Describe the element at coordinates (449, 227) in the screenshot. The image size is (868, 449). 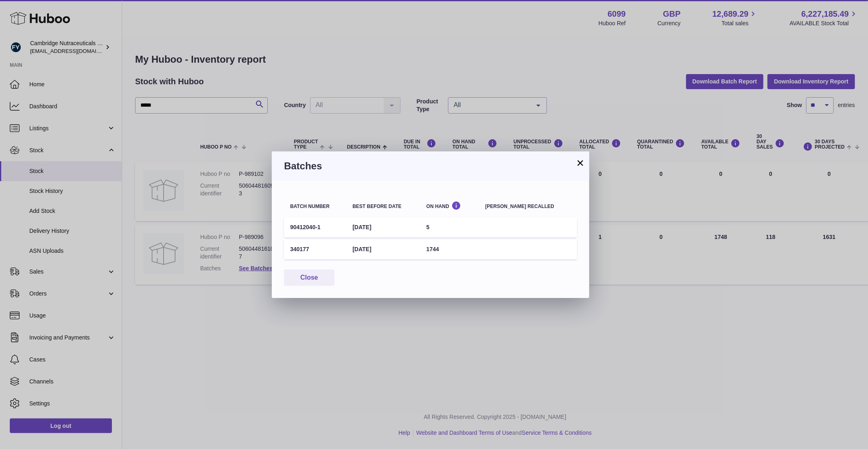
I see `td: 5` at that location.